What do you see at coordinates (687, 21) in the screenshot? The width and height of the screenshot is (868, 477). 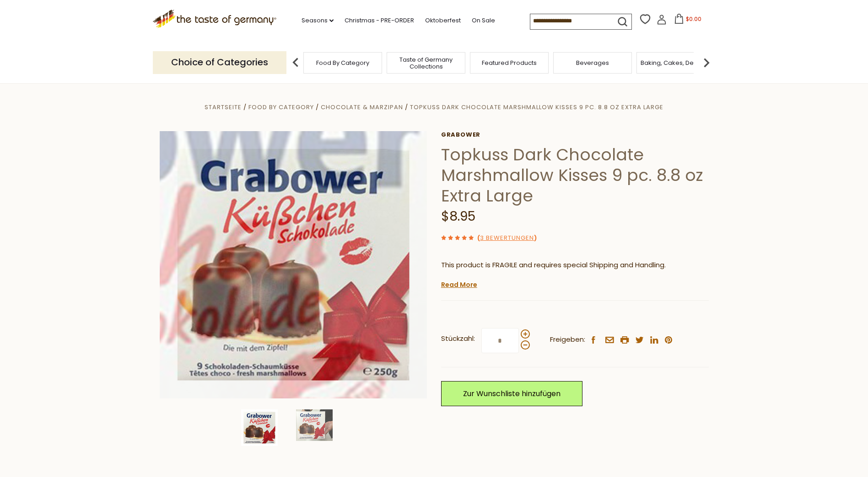 I see `button: $0.00` at bounding box center [687, 21].